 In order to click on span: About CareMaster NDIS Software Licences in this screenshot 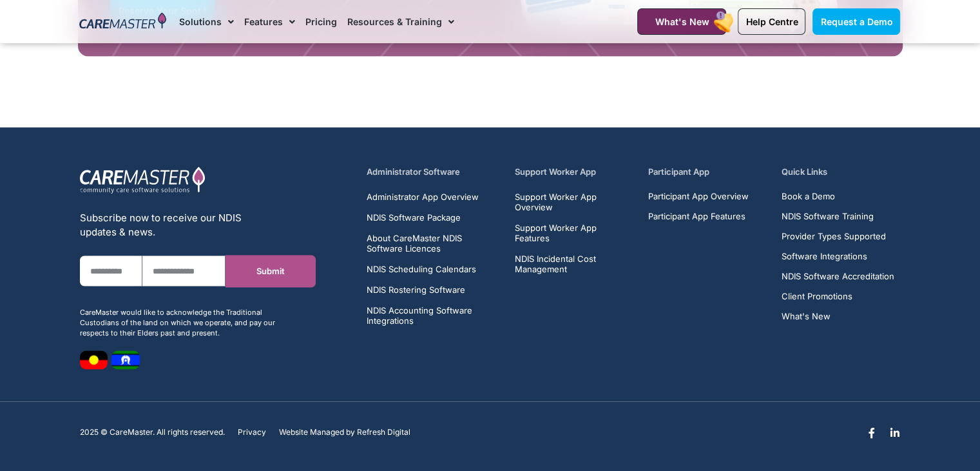, I will do `click(433, 243)`.